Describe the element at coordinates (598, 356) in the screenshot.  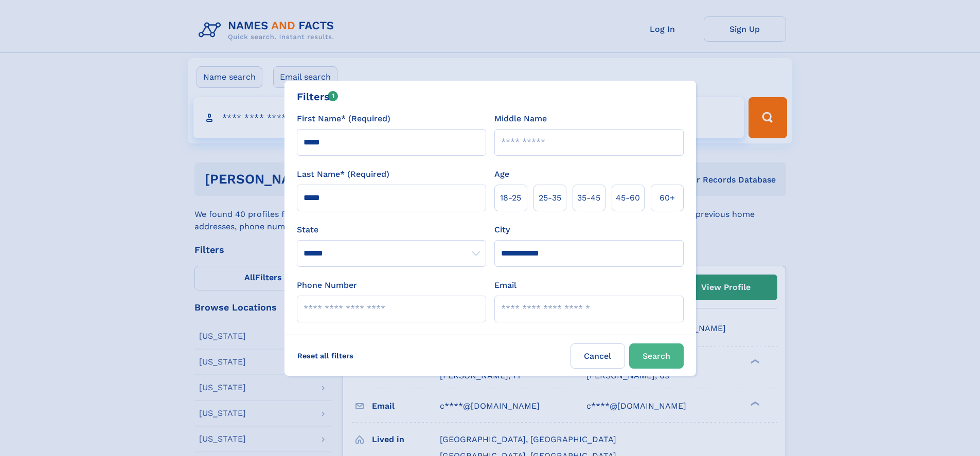
I see `label: Cancel` at that location.